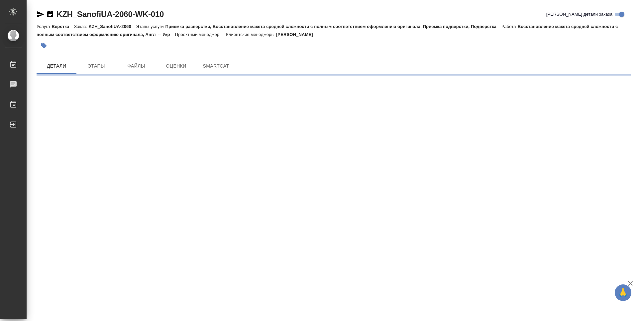  What do you see at coordinates (63, 26) in the screenshot?
I see `p: Верстка` at bounding box center [63, 26].